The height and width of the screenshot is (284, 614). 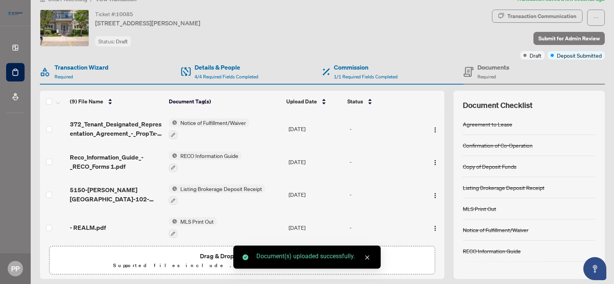 What do you see at coordinates (242, 265) in the screenshot?
I see `p: Supported files include .PDF, .JPG, .JPEG, .PNG under 25 MB` at bounding box center [242, 265].